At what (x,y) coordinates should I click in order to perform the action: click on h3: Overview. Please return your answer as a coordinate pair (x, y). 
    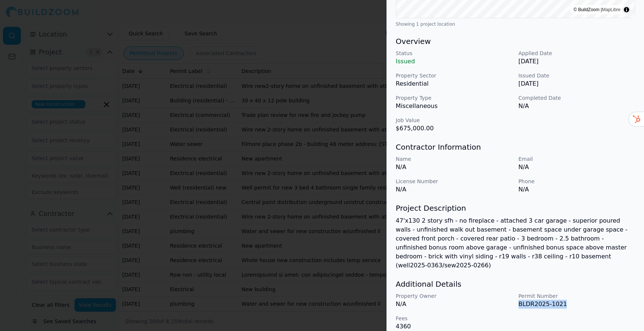
    Looking at the image, I should click on (515, 41).